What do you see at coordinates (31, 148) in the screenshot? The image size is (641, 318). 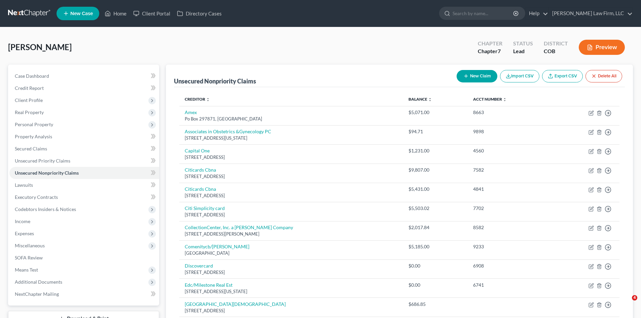 I see `span: Secured Claims` at bounding box center [31, 148].